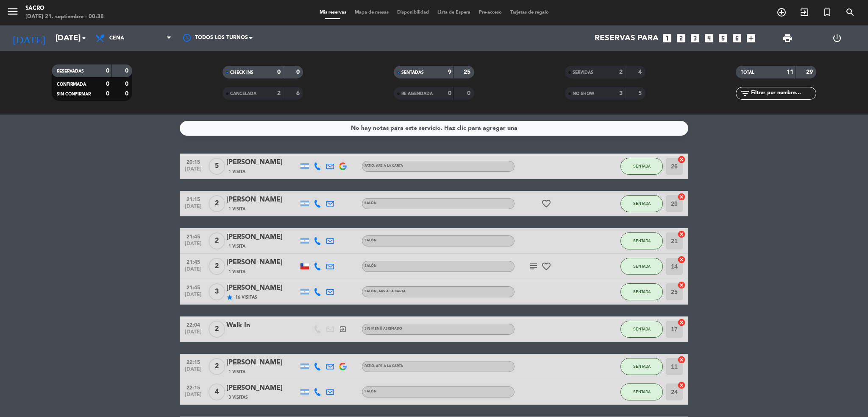 The image size is (868, 417). Describe the element at coordinates (621, 94) in the screenshot. I see `strong: 3` at that location.